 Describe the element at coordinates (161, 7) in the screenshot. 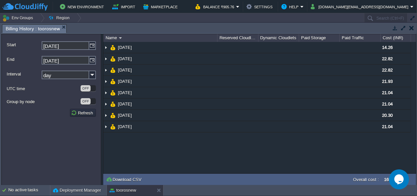

I see `button: Marketplace` at that location.